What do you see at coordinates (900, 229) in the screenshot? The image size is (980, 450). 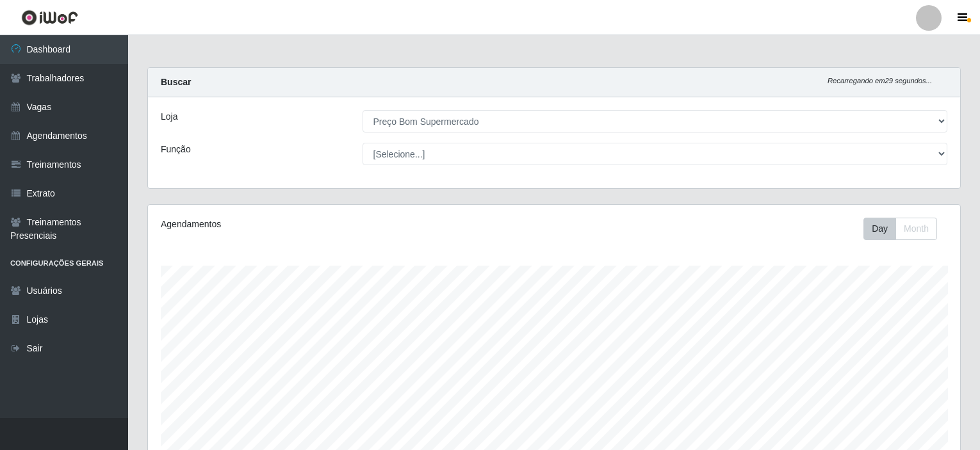 I see `div: First group` at bounding box center [900, 229].